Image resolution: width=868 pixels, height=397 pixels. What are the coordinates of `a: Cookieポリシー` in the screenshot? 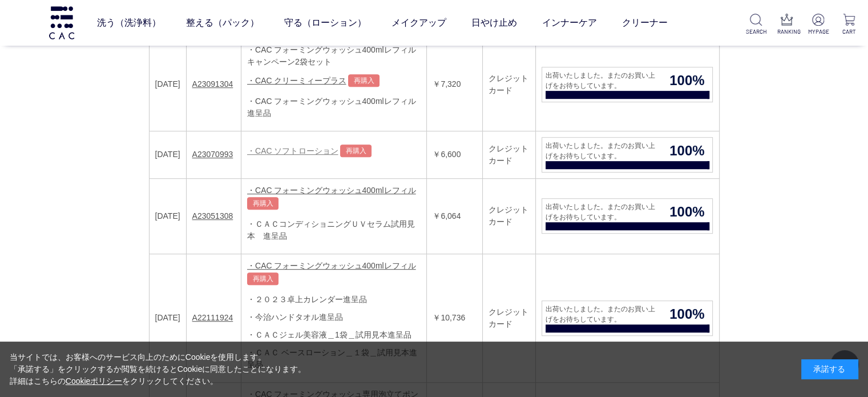 It's located at (94, 381).